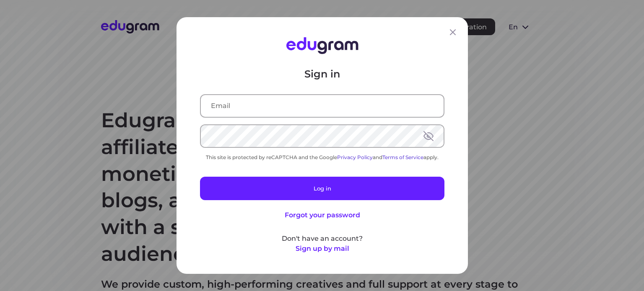 This screenshot has height=291, width=644. Describe the element at coordinates (322, 157) in the screenshot. I see `div: This site is protected by reCAPTCHA and the Google and apply.` at that location.